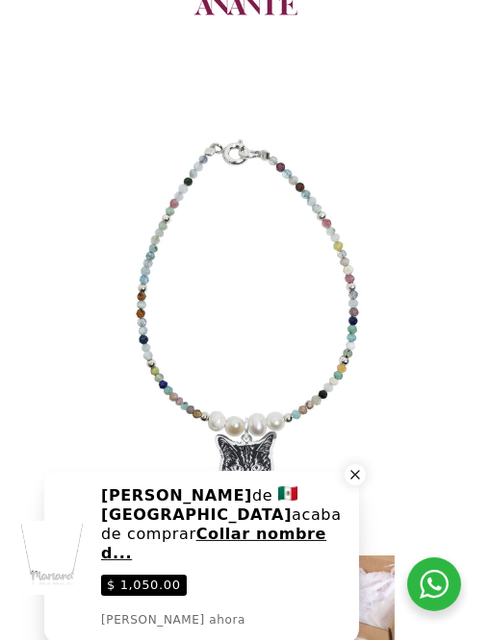 This screenshot has height=640, width=490. What do you see at coordinates (143, 586) in the screenshot?
I see `span: $ 1,050.00` at bounding box center [143, 586].